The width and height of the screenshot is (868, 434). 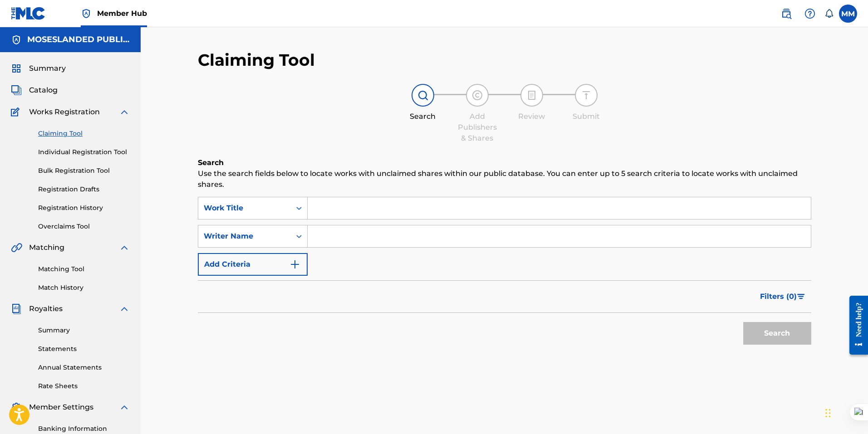 I want to click on span: Catalog, so click(x=43, y=90).